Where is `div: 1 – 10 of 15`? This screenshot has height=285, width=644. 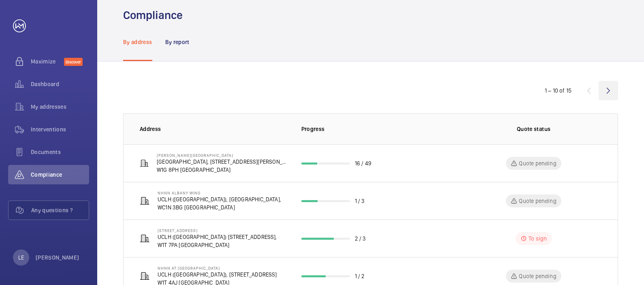
div: 1 – 10 of 15 is located at coordinates (558, 90).